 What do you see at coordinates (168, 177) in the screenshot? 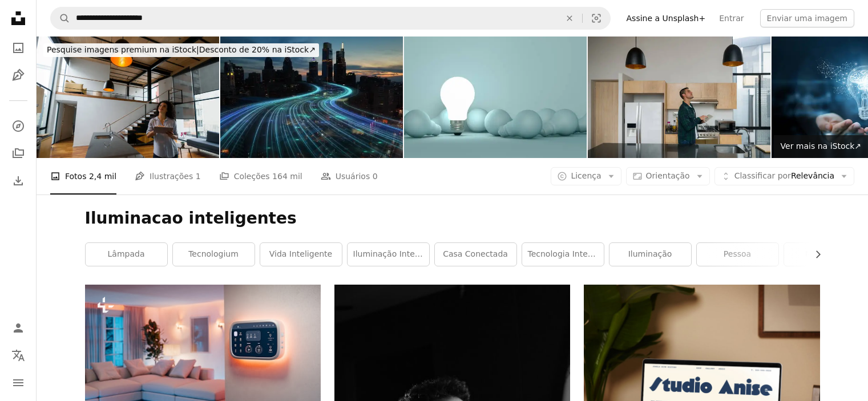
I see `a: Ilustrações 1` at bounding box center [168, 177].